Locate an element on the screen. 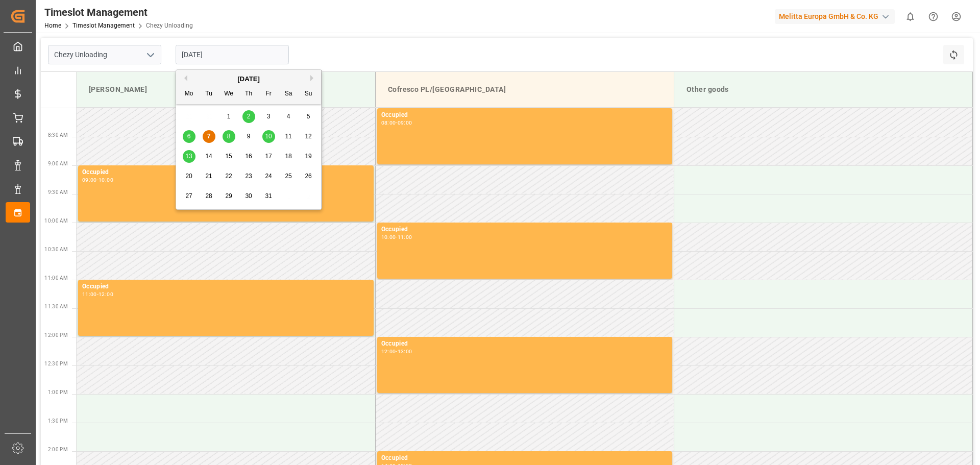 This screenshot has width=980, height=465. input: DD.MM.YYYY is located at coordinates (232, 55).